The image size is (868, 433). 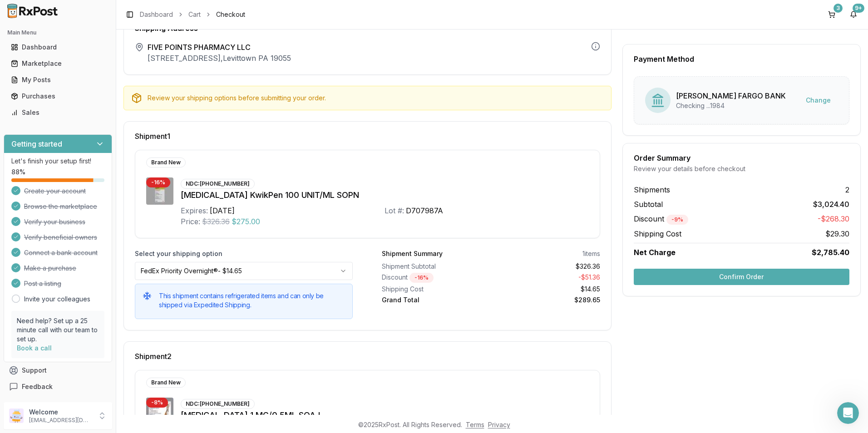 What do you see at coordinates (17, 415) in the screenshot?
I see `img: User avatar` at bounding box center [17, 415].